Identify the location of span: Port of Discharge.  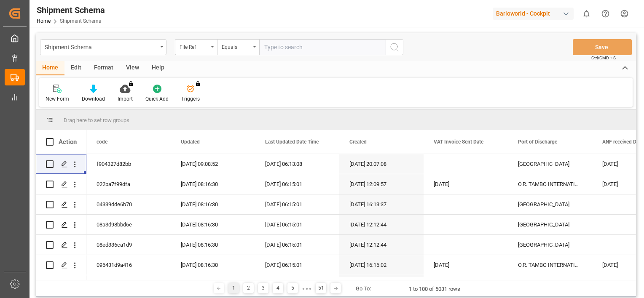
(537, 142).